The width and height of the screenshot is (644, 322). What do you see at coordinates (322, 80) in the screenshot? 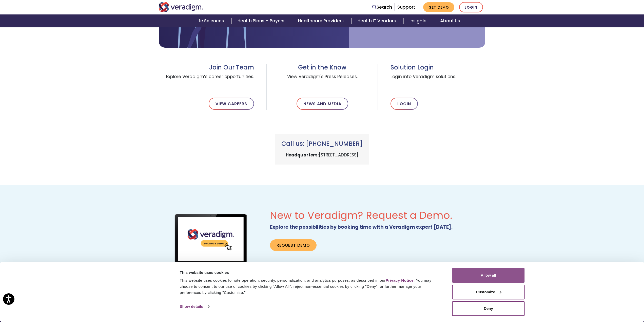
I see `span: View Veradigm's Press Releases.` at bounding box center [322, 80].